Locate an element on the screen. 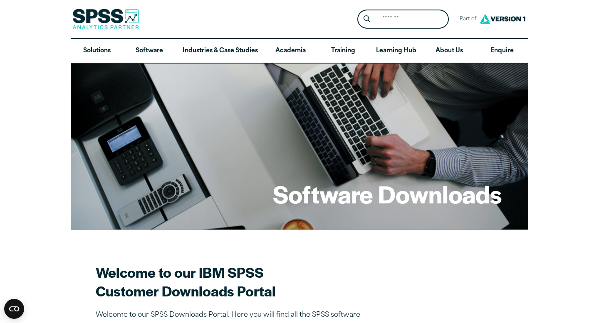 The height and width of the screenshot is (323, 599). img: Version1 Logo is located at coordinates (502, 19).